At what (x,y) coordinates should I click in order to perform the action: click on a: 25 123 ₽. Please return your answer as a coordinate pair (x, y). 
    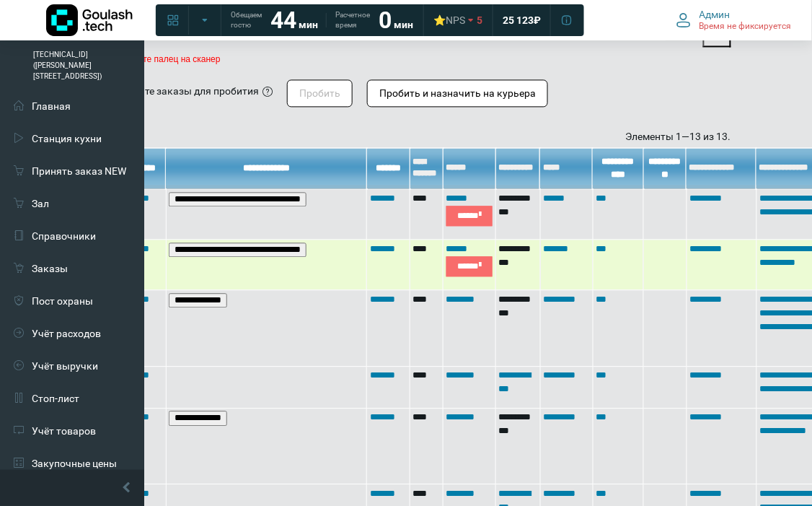
    Looking at the image, I should click on (522, 20).